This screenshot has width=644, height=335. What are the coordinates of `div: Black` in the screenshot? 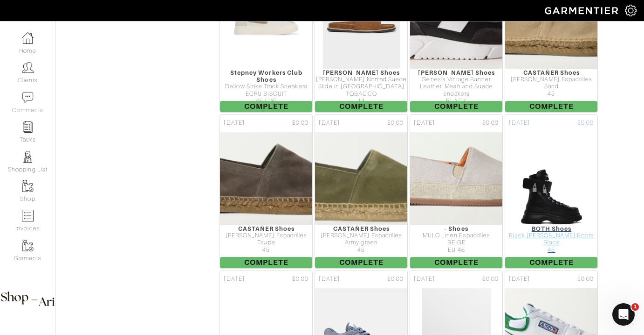 It's located at (551, 242).